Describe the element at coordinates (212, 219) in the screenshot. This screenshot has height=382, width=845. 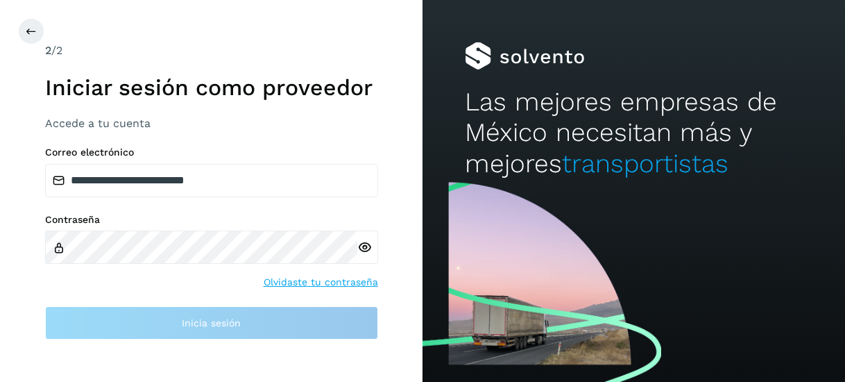
I see `label: Contraseña` at that location.